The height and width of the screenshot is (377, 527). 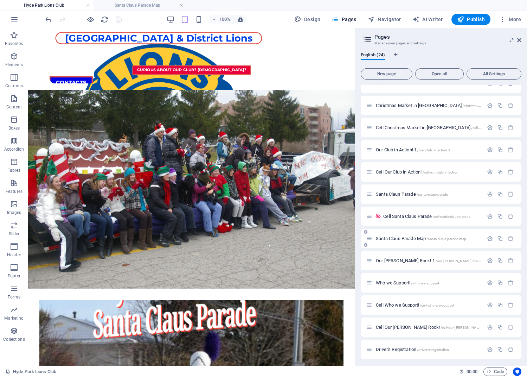 I want to click on span: Publish, so click(x=471, y=19).